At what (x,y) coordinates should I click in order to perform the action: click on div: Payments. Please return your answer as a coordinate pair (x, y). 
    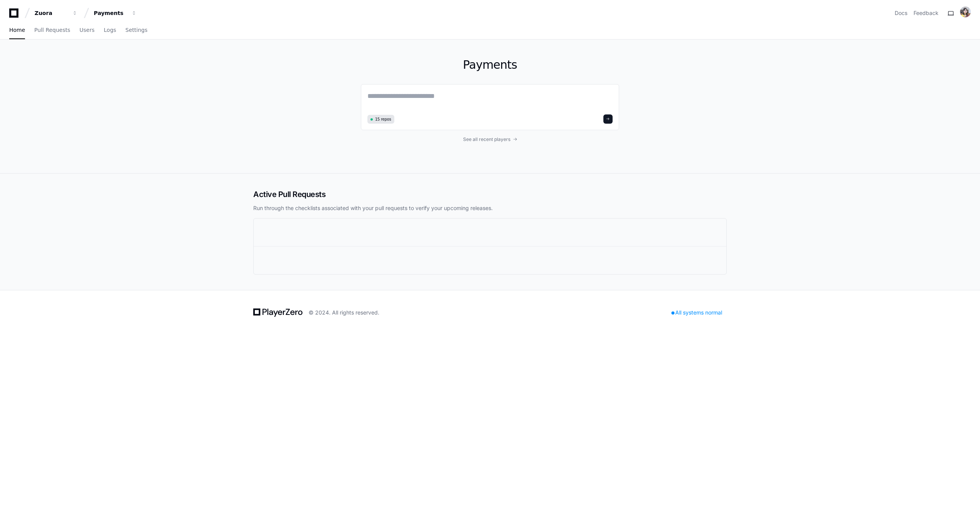
    Looking at the image, I should click on (110, 13).